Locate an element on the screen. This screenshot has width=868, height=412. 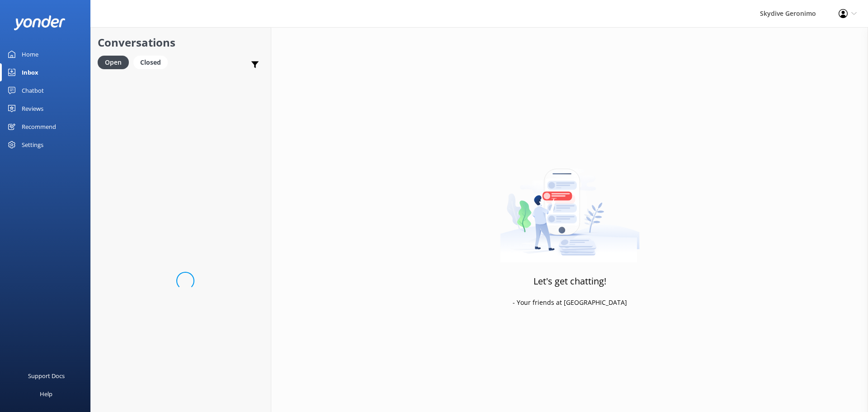
div: Home is located at coordinates (30, 54).